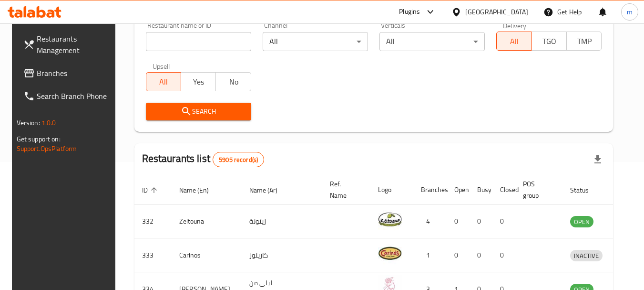  I want to click on span: Version:, so click(28, 123).